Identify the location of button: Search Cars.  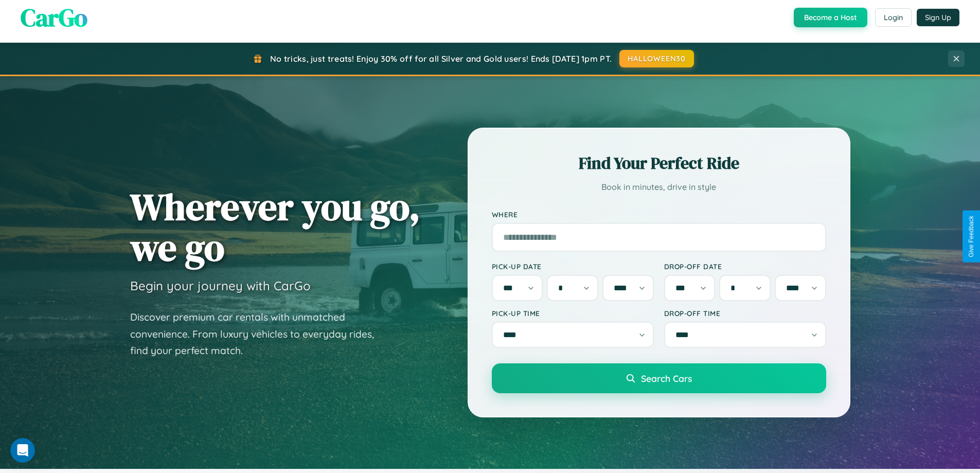
(659, 378).